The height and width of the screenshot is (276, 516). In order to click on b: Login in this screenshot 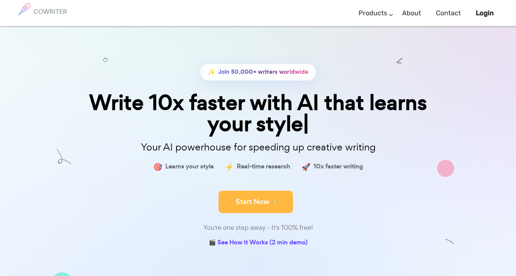, I will do `click(484, 13)`.